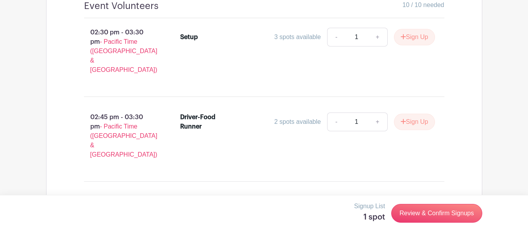 This screenshot has width=528, height=234. I want to click on p: Signup List, so click(369, 206).